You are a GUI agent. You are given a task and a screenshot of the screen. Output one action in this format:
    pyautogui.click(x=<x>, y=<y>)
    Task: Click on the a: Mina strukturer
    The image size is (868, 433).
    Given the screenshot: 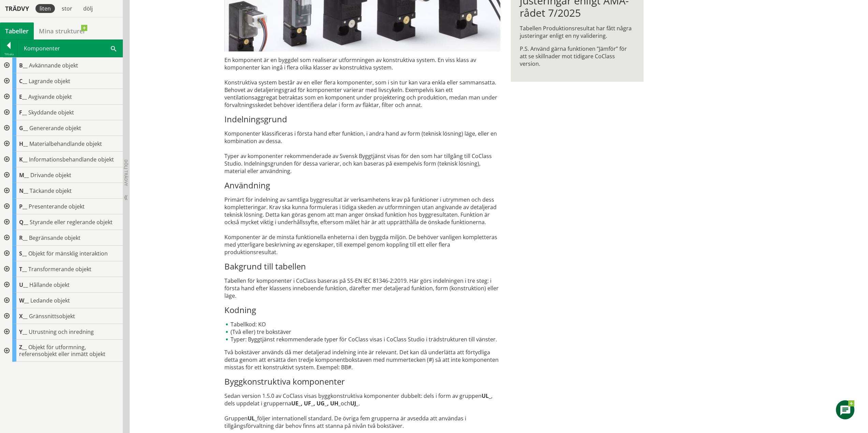 What is the action you would take?
    pyautogui.click(x=62, y=31)
    